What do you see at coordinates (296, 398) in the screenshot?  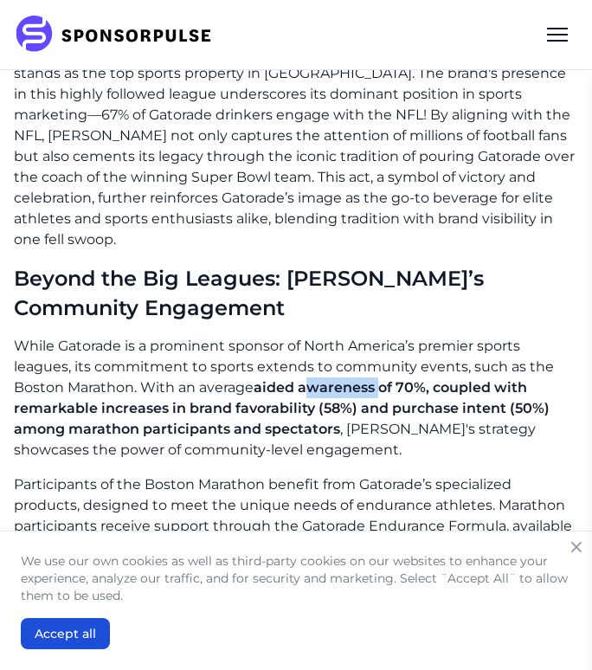 I see `p: While Gatorade is a prominent sponsor of North America’s premier sports leagues, its commitment t...` at bounding box center [296, 398].